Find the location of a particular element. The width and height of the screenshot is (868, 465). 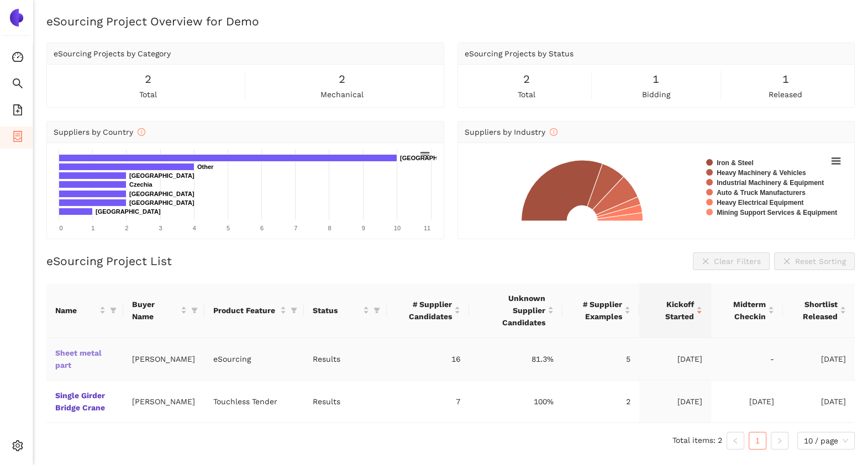

span: Product Feature is located at coordinates (245, 311).